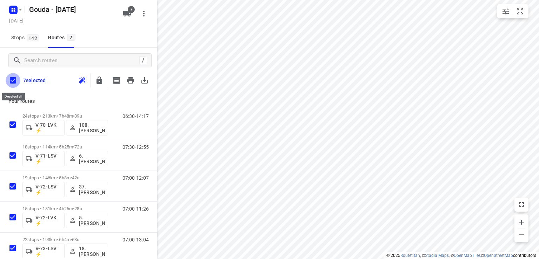 This screenshot has width=539, height=259. Describe the element at coordinates (34, 80) in the screenshot. I see `p: 7 selected` at that location.